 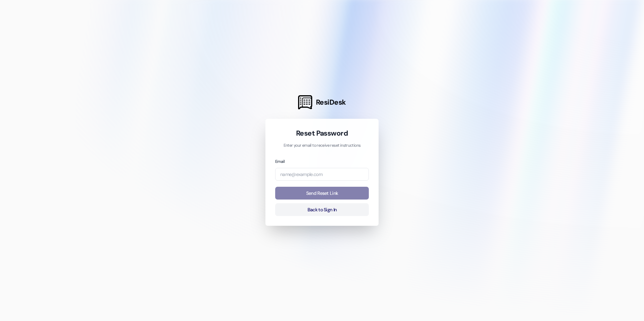 What do you see at coordinates (322, 193) in the screenshot?
I see `button: Send Reset Link` at bounding box center [322, 193].